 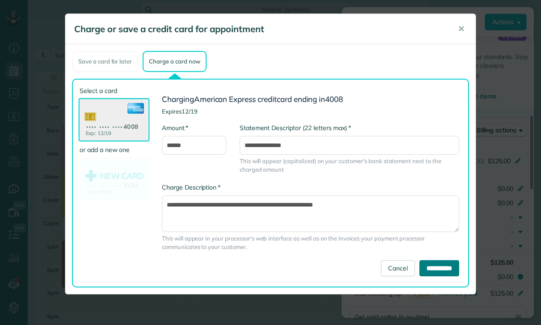 What do you see at coordinates (398, 268) in the screenshot?
I see `a: Cancel` at bounding box center [398, 268].